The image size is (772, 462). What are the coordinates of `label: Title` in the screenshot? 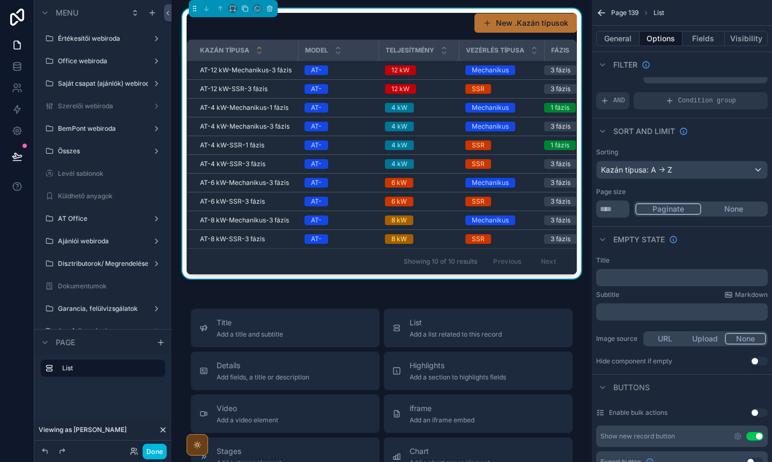 It's located at (602, 260).